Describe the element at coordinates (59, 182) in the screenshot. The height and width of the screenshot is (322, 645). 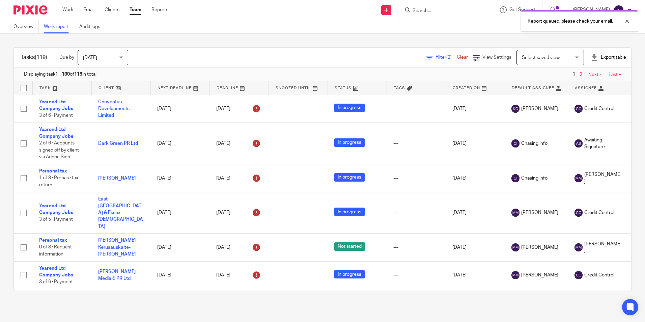
I see `span: 1 of 8 · Prepare tax return` at that location.